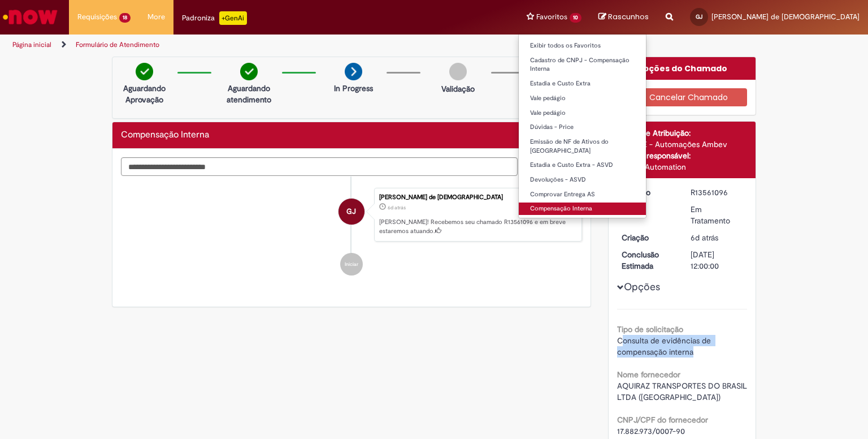 This screenshot has height=439, width=868. I want to click on a: Cadastro de CNPJ - Compensação Interna, so click(582, 64).